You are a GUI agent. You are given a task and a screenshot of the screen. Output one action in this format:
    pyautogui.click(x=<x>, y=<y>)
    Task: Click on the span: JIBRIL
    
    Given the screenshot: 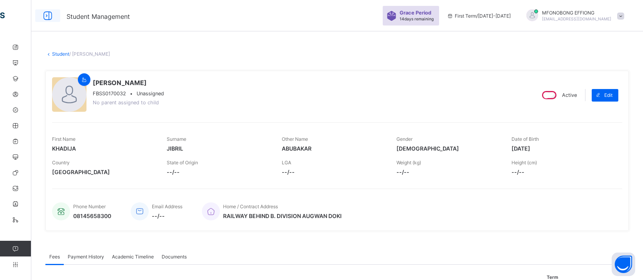 What is the action you would take?
    pyautogui.click(x=218, y=148)
    